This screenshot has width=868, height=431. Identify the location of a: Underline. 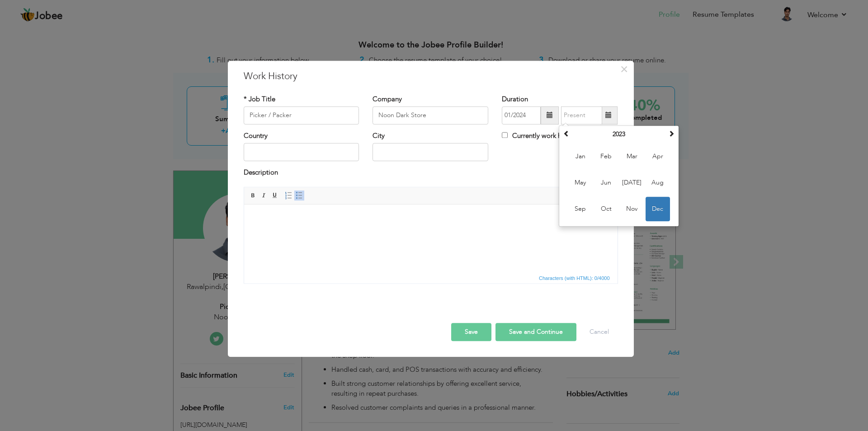
(275, 195).